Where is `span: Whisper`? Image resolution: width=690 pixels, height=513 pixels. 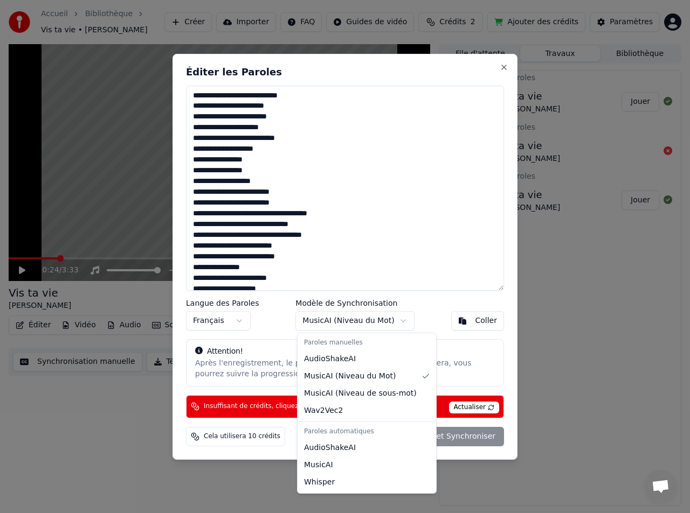 span: Whisper is located at coordinates (319, 483).